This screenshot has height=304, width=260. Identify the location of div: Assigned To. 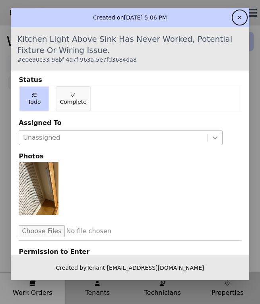
(130, 123).